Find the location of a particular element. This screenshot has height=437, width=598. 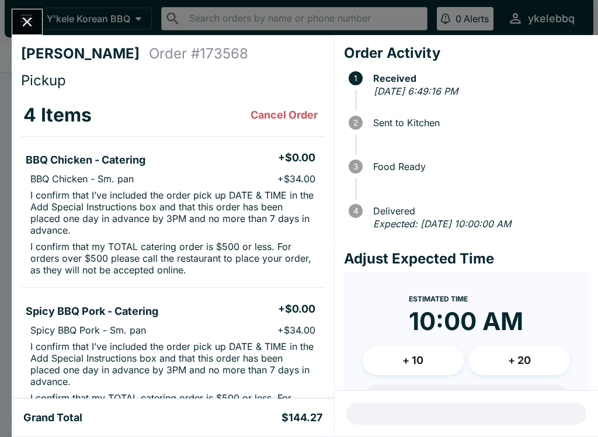

text: 2 is located at coordinates (356, 123).